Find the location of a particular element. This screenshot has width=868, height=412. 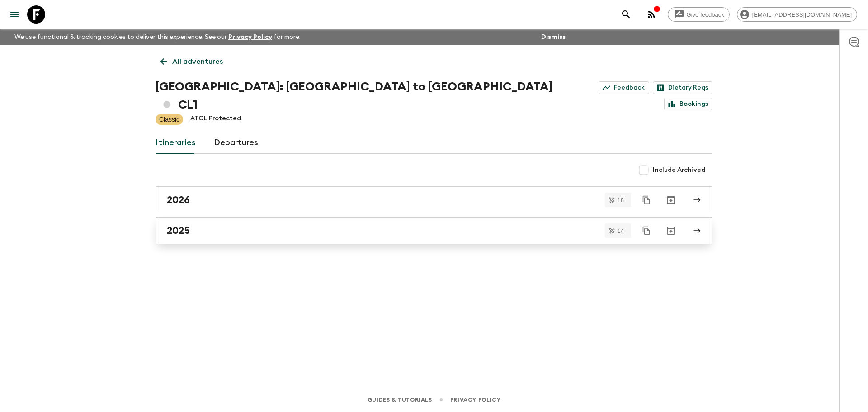

span: 14 is located at coordinates (621, 231).